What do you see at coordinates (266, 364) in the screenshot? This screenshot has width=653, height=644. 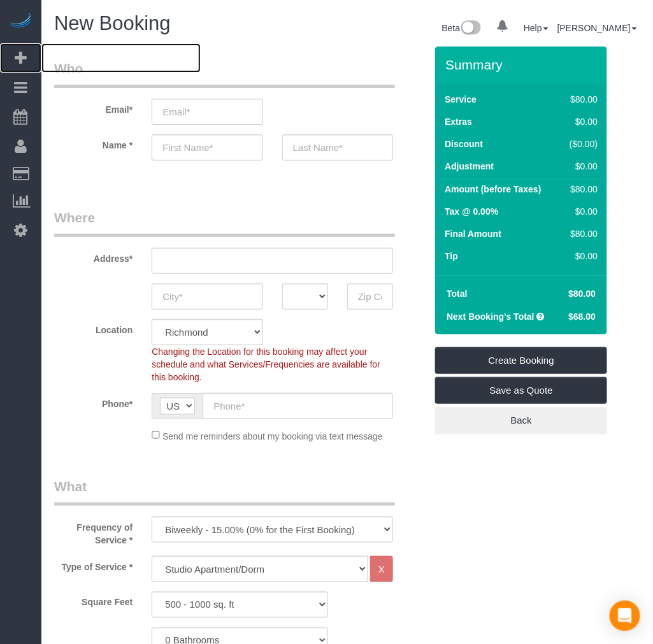 I see `span: Changing the Location for this booking may affect your schedule and what Services/Frequencies are...` at bounding box center [266, 364].